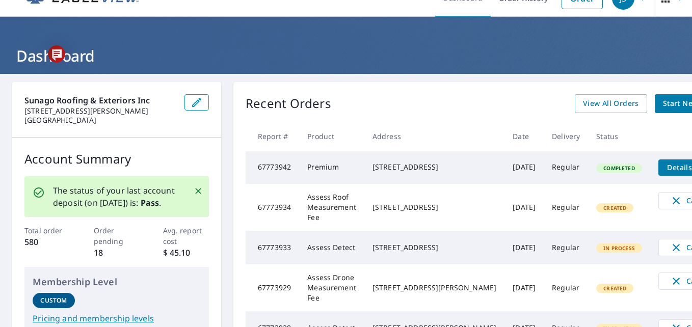  I want to click on p: Avg. report cost, so click(186, 236).